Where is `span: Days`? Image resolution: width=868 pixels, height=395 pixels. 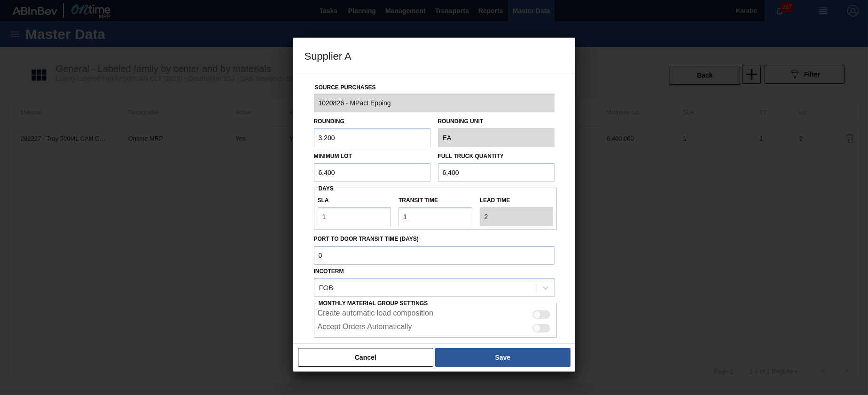 span: Days is located at coordinates (326, 188).